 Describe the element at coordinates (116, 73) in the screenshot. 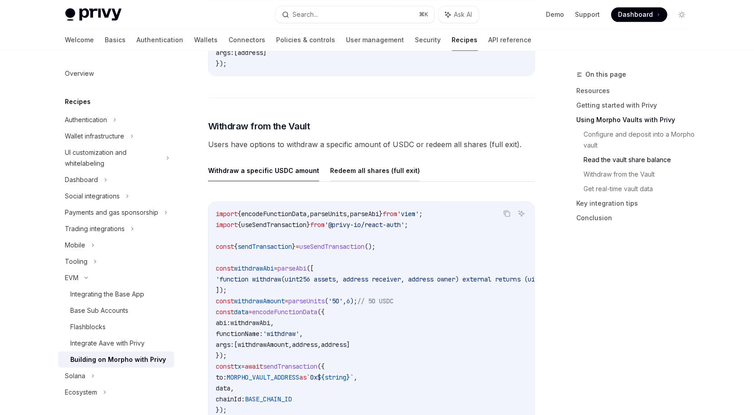

I see `a: Overview` at that location.